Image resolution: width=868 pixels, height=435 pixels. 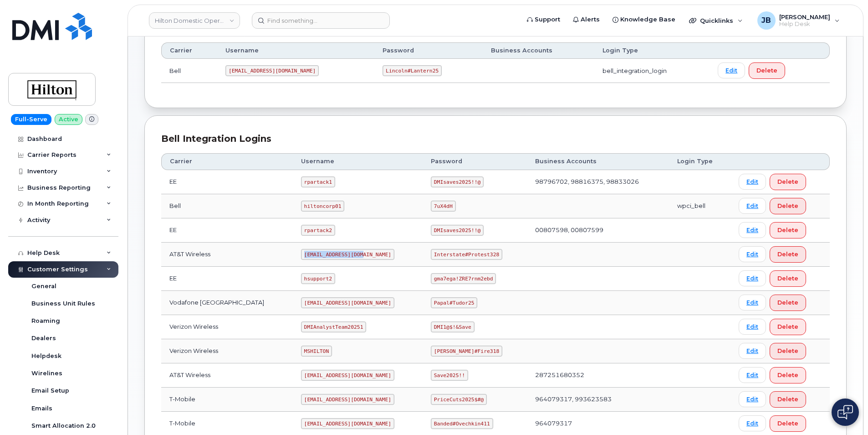 What do you see at coordinates (543, 20) in the screenshot?
I see `a: Support` at bounding box center [543, 20].